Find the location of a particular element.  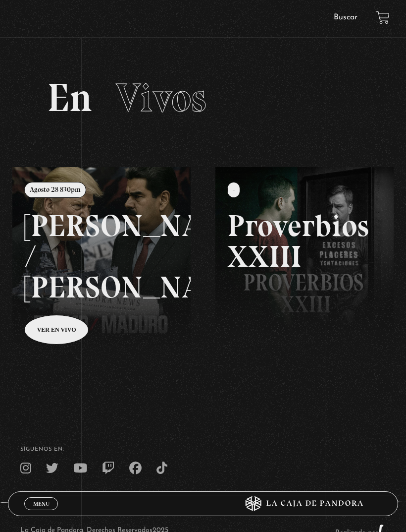

h2: En is located at coordinates (203, 98).